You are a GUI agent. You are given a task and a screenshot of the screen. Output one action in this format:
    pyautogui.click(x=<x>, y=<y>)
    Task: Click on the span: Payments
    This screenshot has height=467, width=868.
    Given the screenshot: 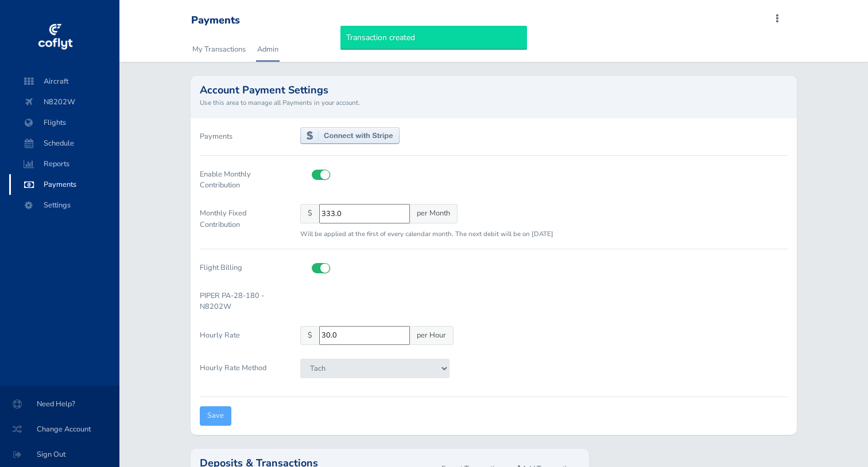 What is the action you would take?
    pyautogui.click(x=64, y=185)
    